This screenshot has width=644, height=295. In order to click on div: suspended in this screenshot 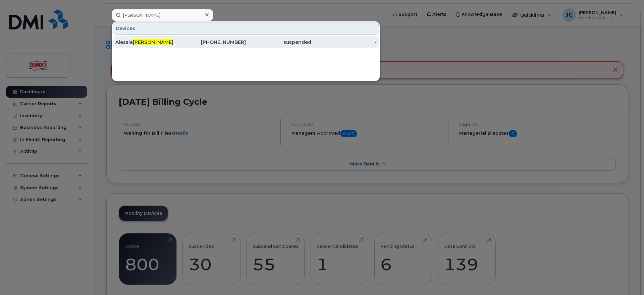, I will do `click(278, 42)`.